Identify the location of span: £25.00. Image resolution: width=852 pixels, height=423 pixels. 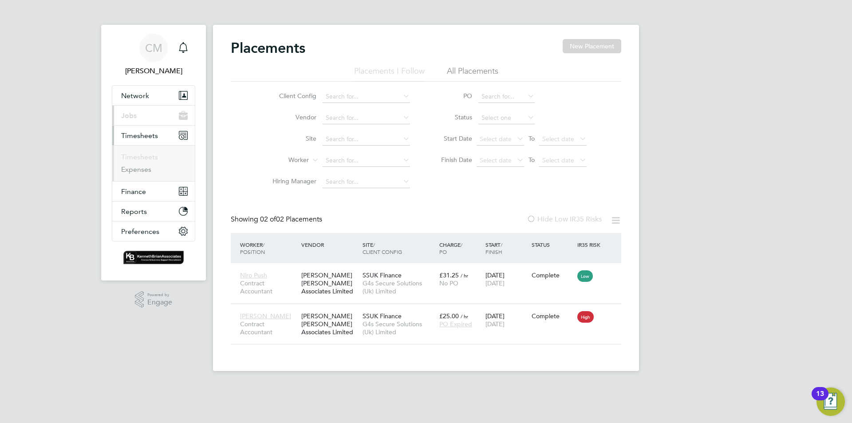
(449, 316).